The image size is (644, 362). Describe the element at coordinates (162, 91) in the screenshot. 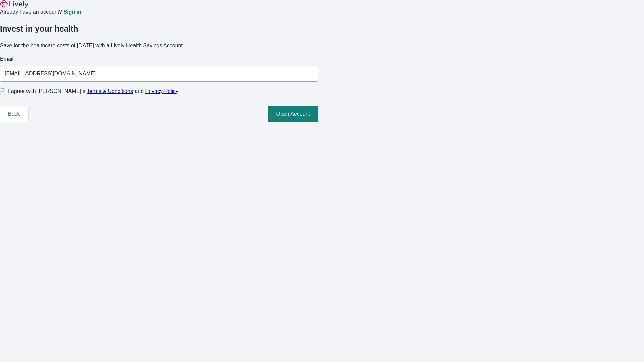

I see `a: Privacy Policy` at that location.